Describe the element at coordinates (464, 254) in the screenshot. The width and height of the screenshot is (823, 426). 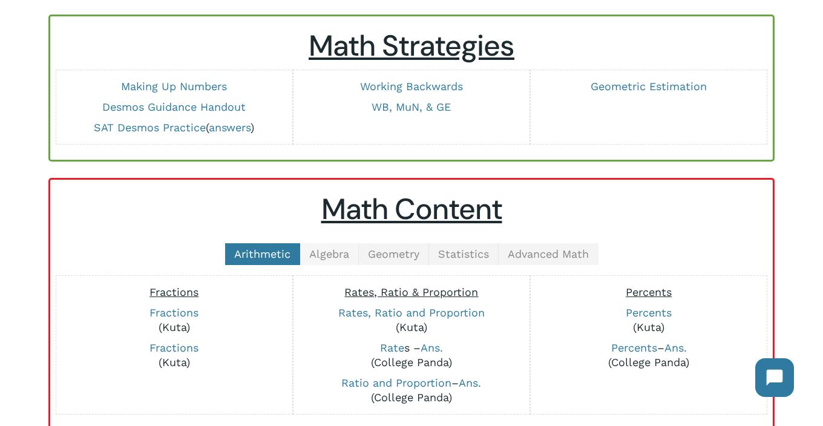
I see `span: Statistics` at that location.